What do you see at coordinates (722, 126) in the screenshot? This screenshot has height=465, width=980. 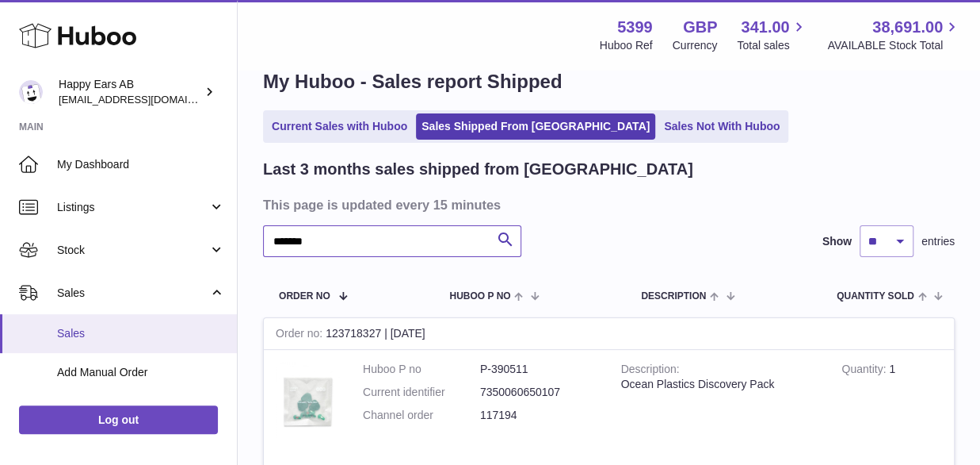 I see `a: Sales Not With Huboo` at bounding box center [722, 126].